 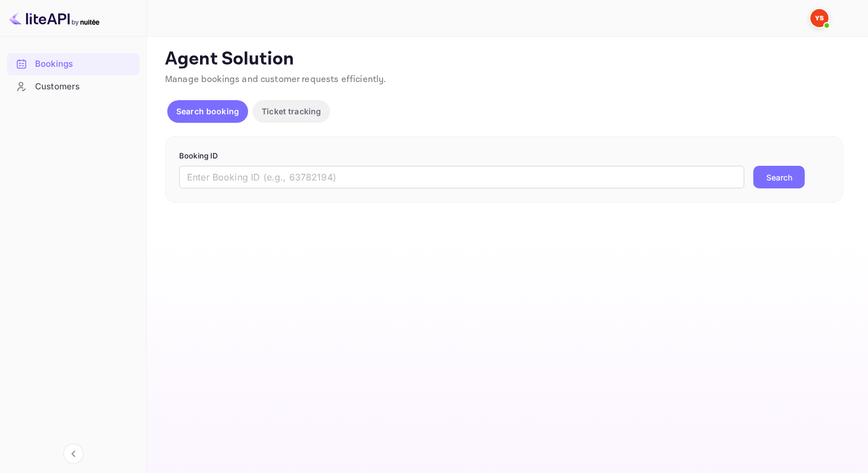 What do you see at coordinates (73, 453) in the screenshot?
I see `button: Collapse navigation` at bounding box center [73, 453].